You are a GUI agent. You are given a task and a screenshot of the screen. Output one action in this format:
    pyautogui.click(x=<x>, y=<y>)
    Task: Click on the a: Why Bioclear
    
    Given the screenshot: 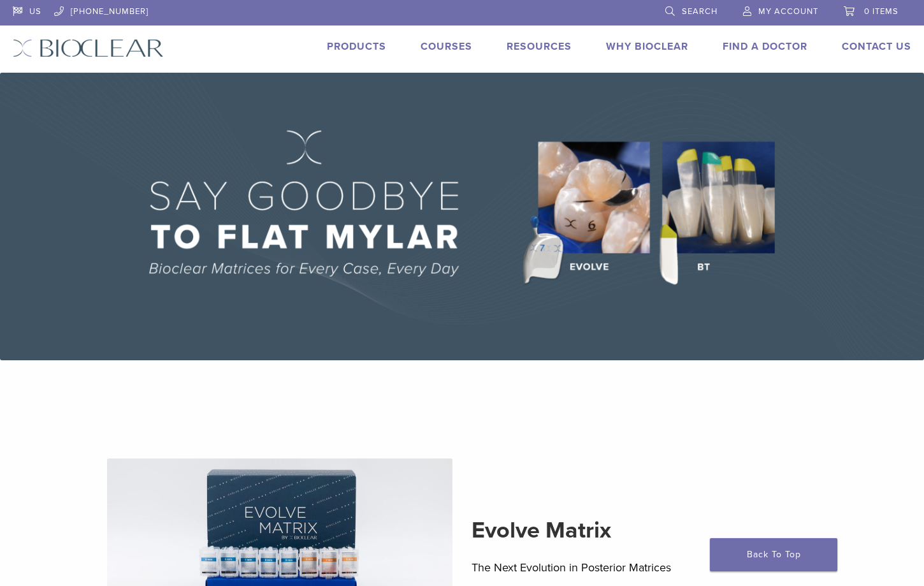 What is the action you would take?
    pyautogui.click(x=647, y=46)
    